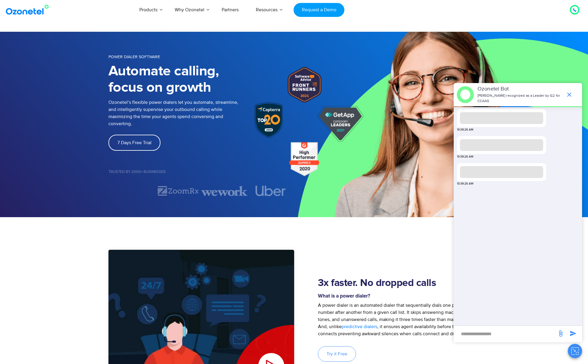 The height and width of the screenshot is (364, 588). What do you see at coordinates (575, 352) in the screenshot?
I see `button: Close chat` at bounding box center [575, 352].